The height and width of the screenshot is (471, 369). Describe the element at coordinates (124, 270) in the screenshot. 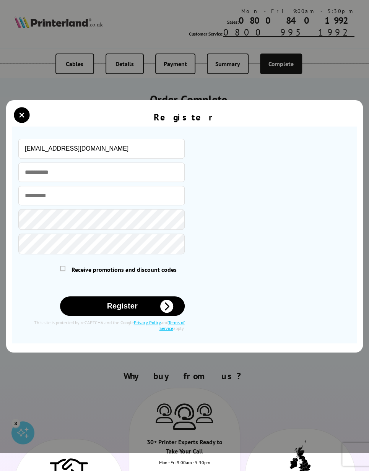

I see `span: Receive promotions and discount codes` at that location.